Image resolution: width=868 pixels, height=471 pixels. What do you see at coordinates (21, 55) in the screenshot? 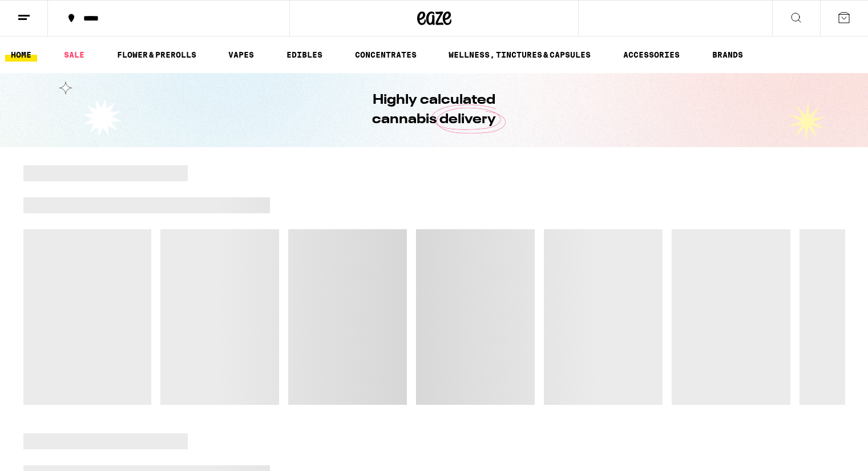
I see `a: HOME` at bounding box center [21, 55].